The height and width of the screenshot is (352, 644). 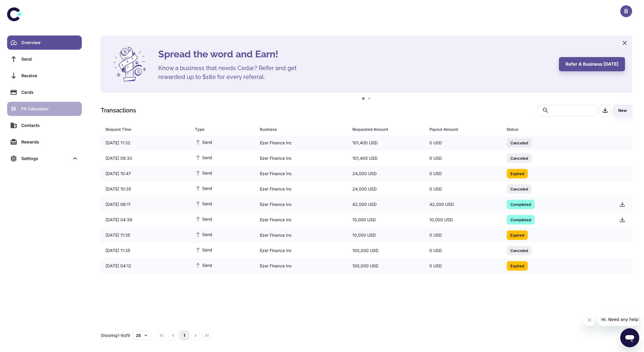 I want to click on div: B, so click(x=626, y=11).